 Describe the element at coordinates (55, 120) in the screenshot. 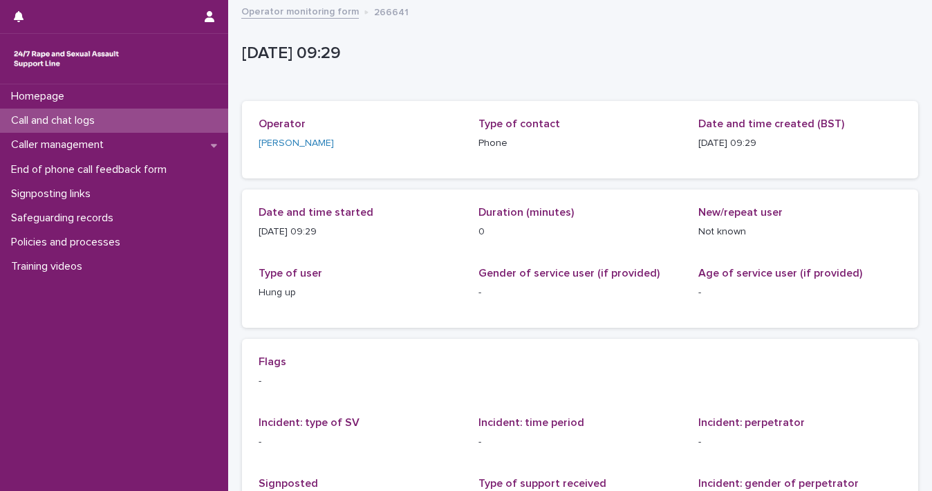

I see `p: Call and chat logs` at that location.